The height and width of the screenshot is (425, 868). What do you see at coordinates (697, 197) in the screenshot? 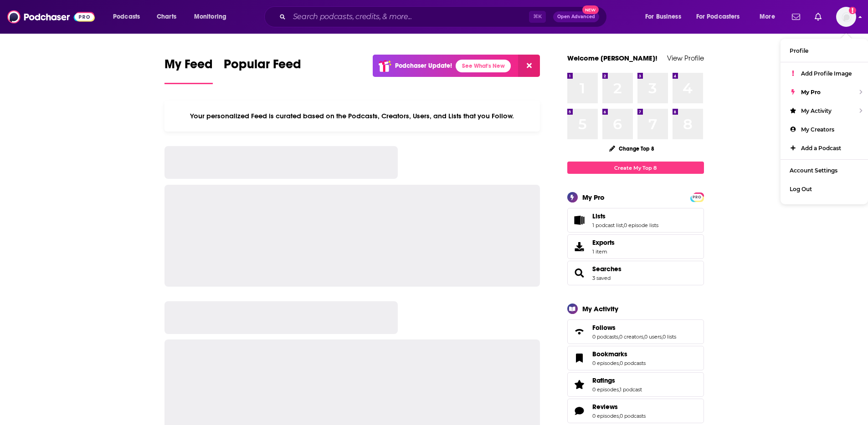
I see `a: PRO` at bounding box center [697, 197].